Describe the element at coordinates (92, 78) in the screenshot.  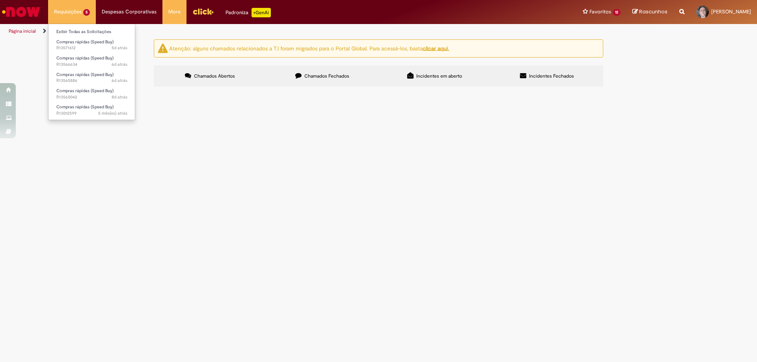
I see `a: Aberto R13565886 : Compras rápidas (Speed Buy)` at that location.